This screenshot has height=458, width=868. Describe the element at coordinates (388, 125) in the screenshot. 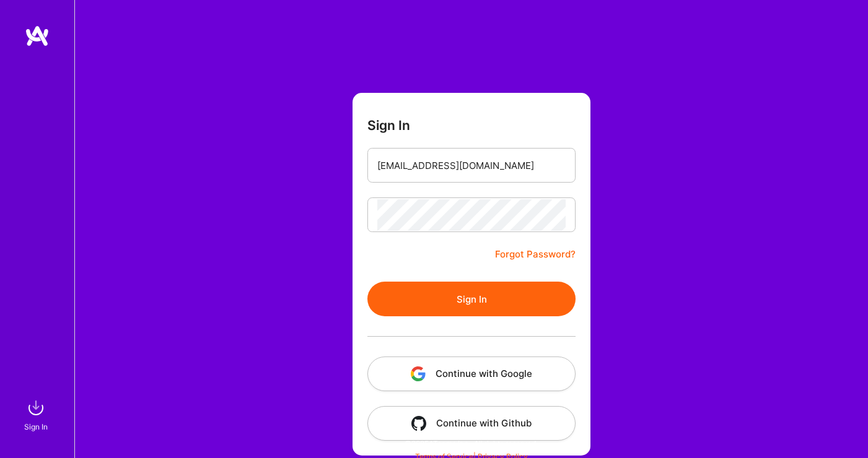

I see `h3: Sign In` at that location.